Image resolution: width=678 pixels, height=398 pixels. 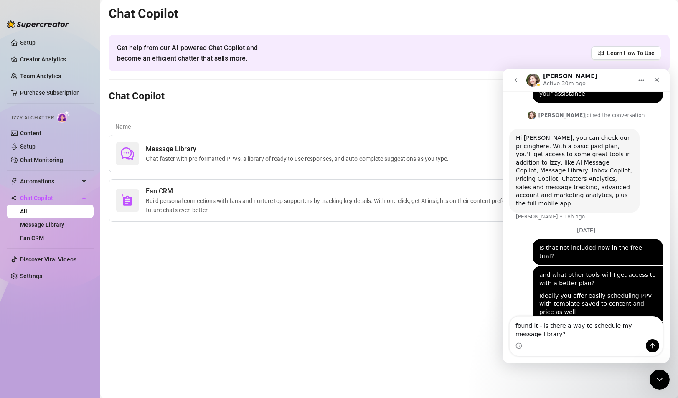 What do you see at coordinates (127, 154) in the screenshot?
I see `span: comment` at bounding box center [127, 154].